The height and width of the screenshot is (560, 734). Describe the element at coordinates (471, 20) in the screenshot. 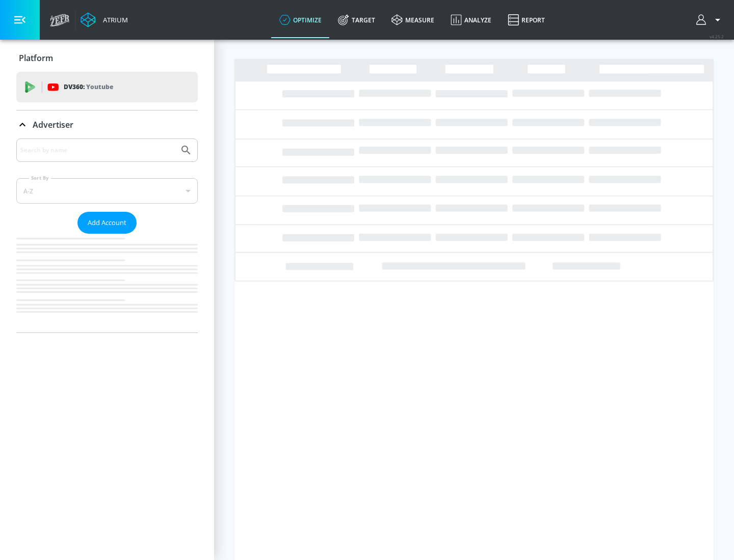

I see `a: Analyze` at that location.